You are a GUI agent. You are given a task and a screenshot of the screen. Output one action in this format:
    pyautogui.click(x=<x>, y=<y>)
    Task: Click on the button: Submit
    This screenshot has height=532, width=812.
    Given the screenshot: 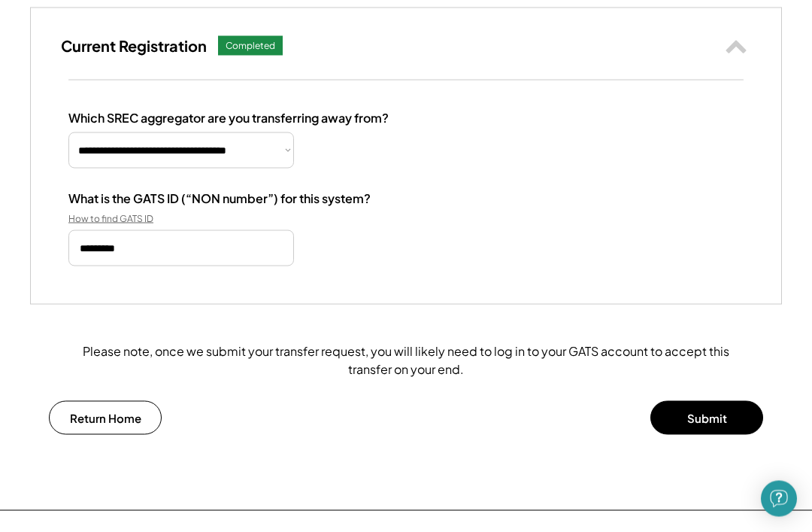 What is the action you would take?
    pyautogui.click(x=707, y=418)
    